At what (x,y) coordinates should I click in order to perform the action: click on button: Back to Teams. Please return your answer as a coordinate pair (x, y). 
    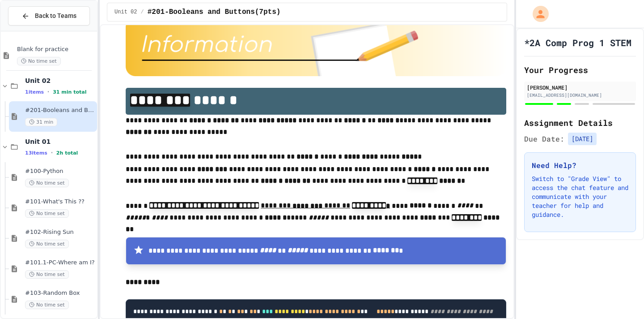
    Looking at the image, I should click on (49, 16).